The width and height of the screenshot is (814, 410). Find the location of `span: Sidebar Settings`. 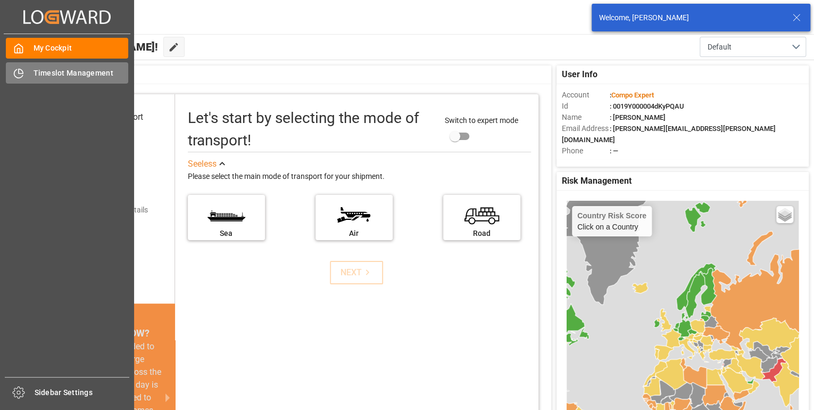

span: Sidebar Settings is located at coordinates (82, 392).